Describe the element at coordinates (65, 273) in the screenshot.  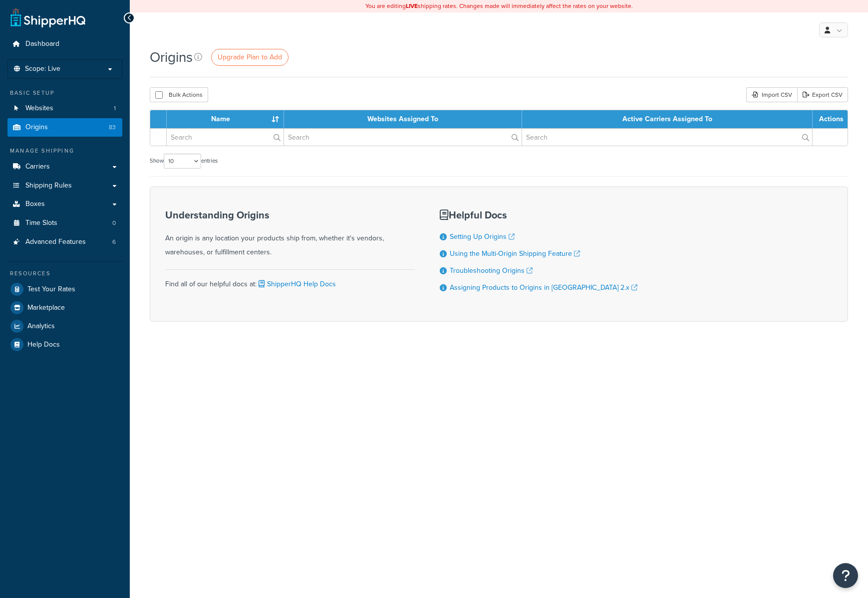
I see `div: Resources` at that location.